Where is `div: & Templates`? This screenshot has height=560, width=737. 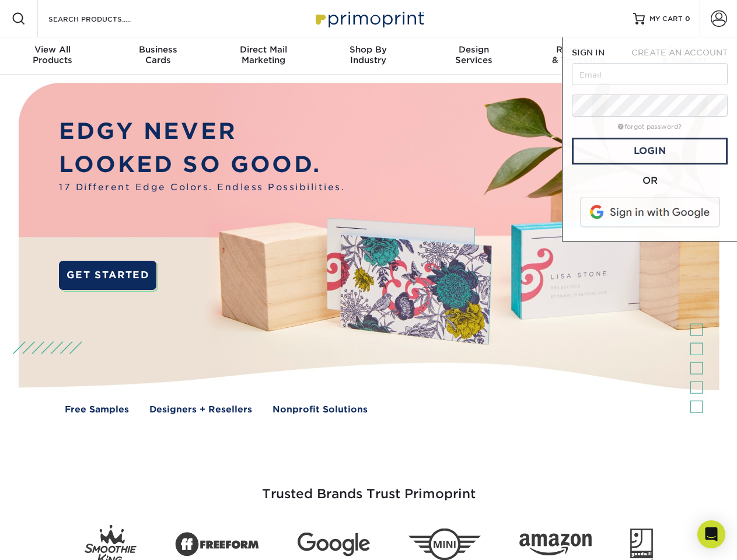 div: & Templates is located at coordinates (579, 55).